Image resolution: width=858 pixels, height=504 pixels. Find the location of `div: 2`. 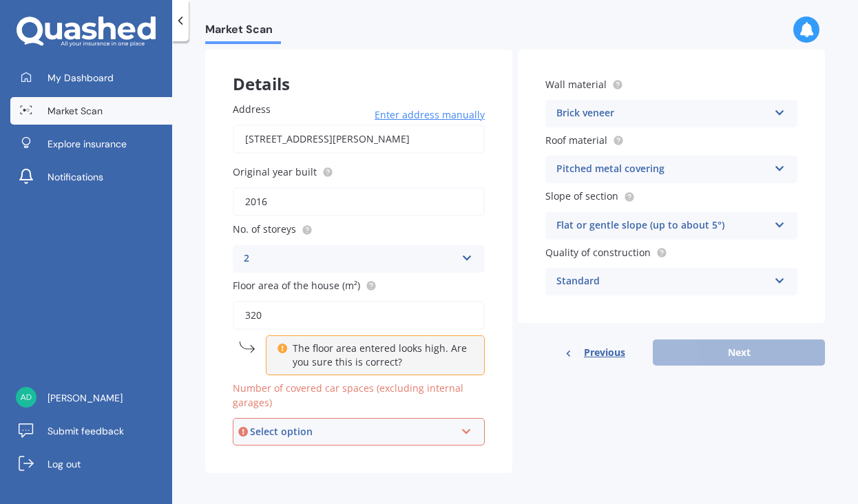

div: 2 is located at coordinates (350, 259).